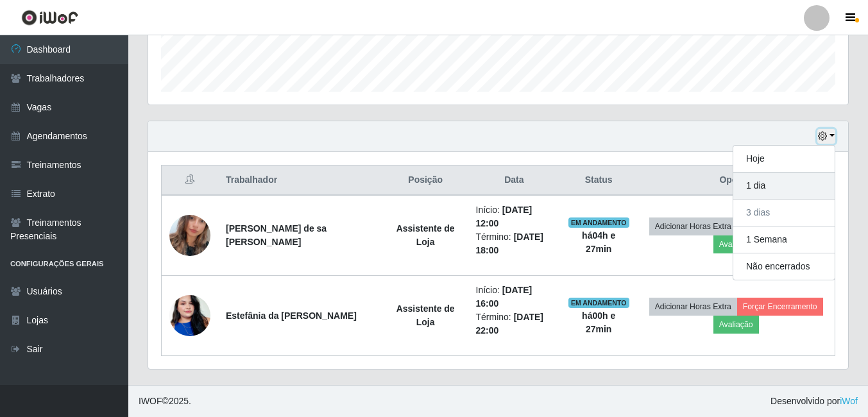  Describe the element at coordinates (784, 266) in the screenshot. I see `button: Não encerrados` at that location.